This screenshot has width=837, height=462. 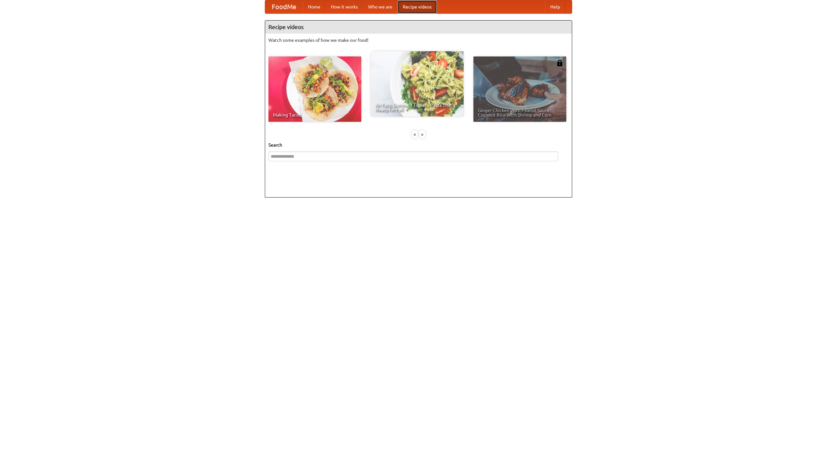 I want to click on a: Who we are, so click(x=380, y=7).